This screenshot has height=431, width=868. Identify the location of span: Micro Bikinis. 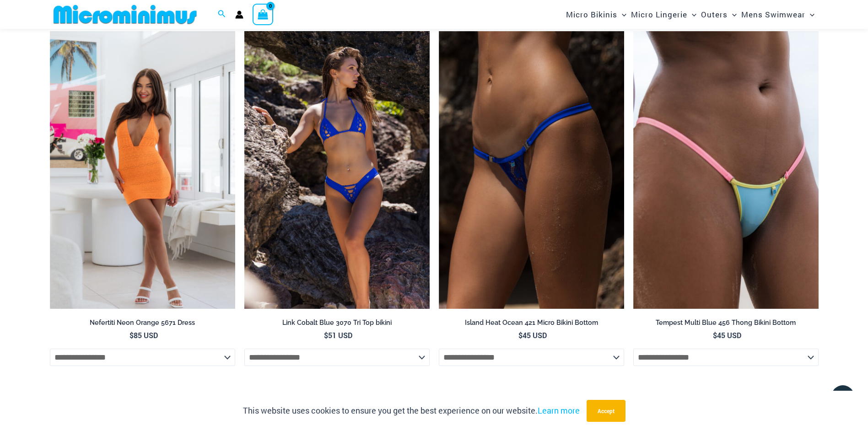
(592, 15).